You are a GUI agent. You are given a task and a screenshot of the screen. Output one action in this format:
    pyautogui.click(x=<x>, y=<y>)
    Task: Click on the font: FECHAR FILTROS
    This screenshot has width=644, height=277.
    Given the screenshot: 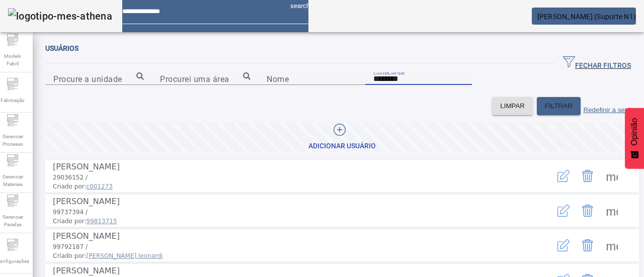 What is the action you would take?
    pyautogui.click(x=602, y=65)
    